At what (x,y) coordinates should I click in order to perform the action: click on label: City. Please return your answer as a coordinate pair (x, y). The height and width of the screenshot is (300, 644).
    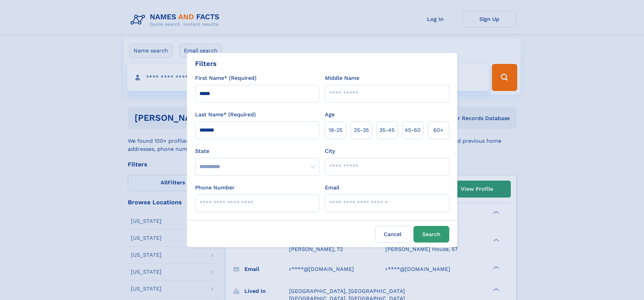
    Looking at the image, I should click on (330, 151).